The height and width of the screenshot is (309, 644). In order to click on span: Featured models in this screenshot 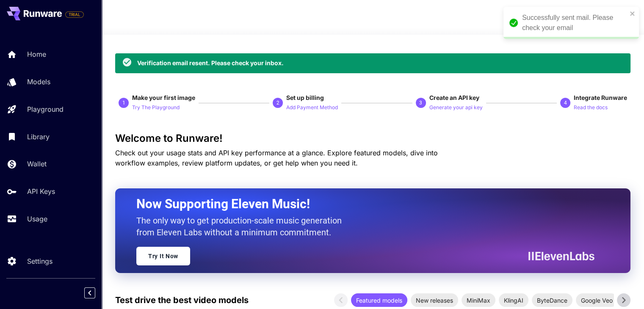, I will do `click(379, 300)`.